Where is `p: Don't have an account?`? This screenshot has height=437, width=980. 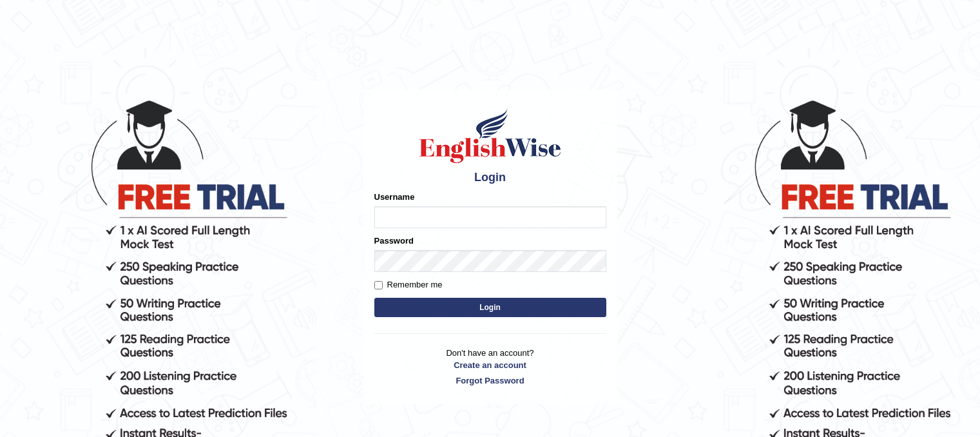 p: Don't have an account? is located at coordinates (490, 367).